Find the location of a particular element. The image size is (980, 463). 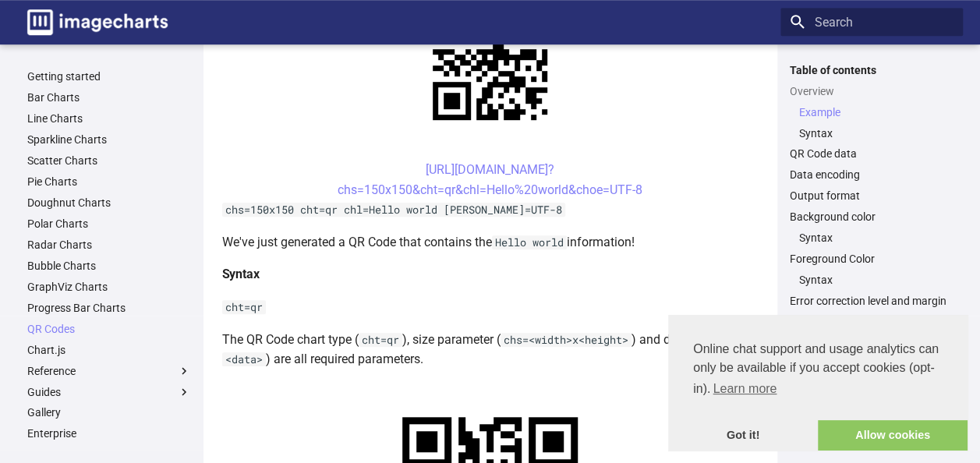

a: Foreground Color is located at coordinates (872, 259).